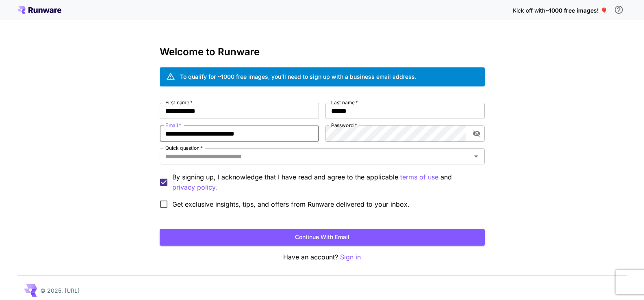 The height and width of the screenshot is (300, 644). Describe the element at coordinates (419, 177) in the screenshot. I see `button: By signing up, I acknowledge that I have read and agree to the applicable and privacy policy.` at that location.